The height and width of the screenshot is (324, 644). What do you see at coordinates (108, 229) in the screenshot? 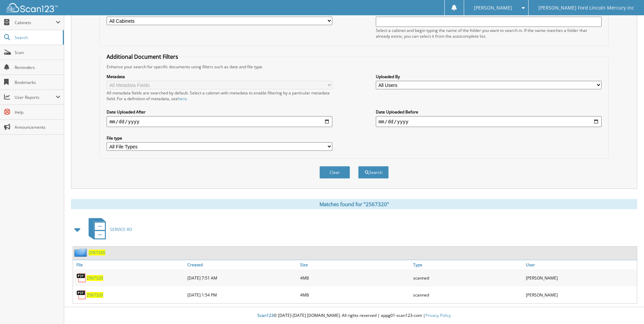
I see `a: SERVICE RO` at bounding box center [108, 229].